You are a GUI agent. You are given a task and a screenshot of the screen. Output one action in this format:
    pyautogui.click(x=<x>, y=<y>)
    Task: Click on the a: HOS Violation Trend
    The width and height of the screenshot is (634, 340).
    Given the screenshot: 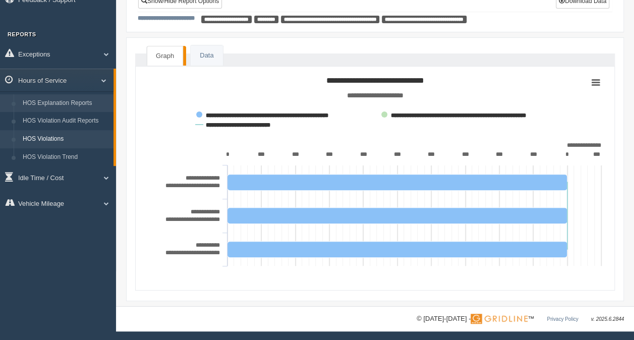 What is the action you would take?
    pyautogui.click(x=66, y=157)
    